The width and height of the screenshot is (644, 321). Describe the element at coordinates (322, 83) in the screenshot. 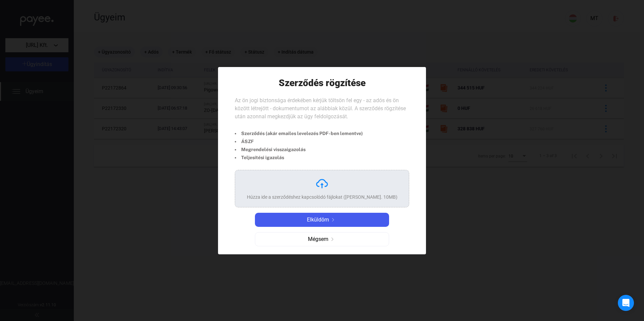

I see `h1: Szerződés rögzítése` at that location.